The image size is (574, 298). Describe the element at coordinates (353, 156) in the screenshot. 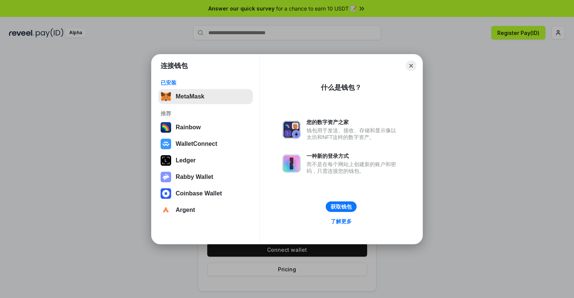

I see `div: 一种新的登录方式` at that location.